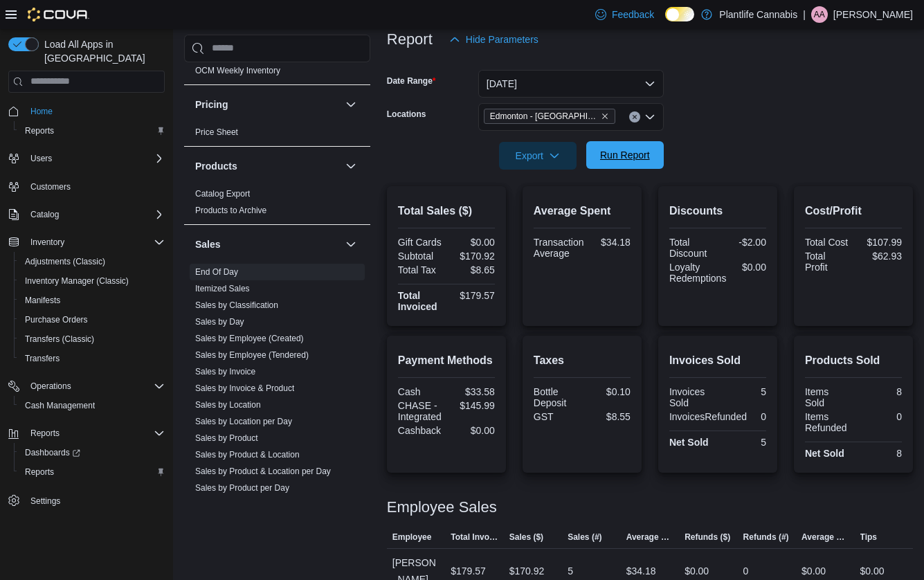 This screenshot has height=580, width=924. I want to click on a: Sales by Product, so click(227, 438).